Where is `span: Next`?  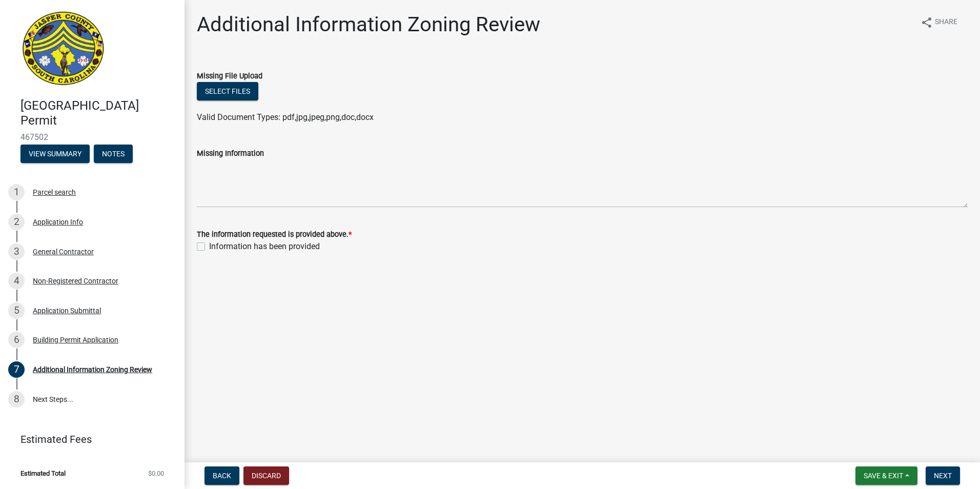
span: Next is located at coordinates (942, 476).